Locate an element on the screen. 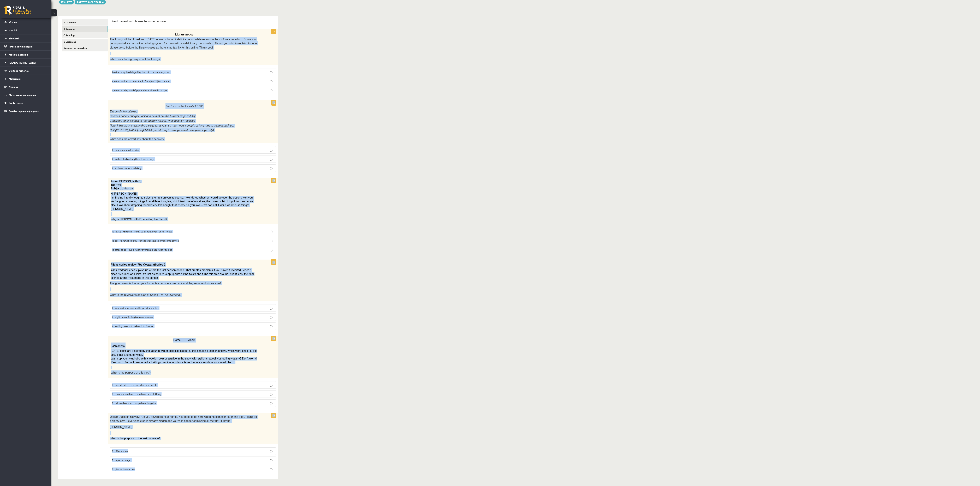 The width and height of the screenshot is (980, 486). span: To offer advice is located at coordinates (120, 451).